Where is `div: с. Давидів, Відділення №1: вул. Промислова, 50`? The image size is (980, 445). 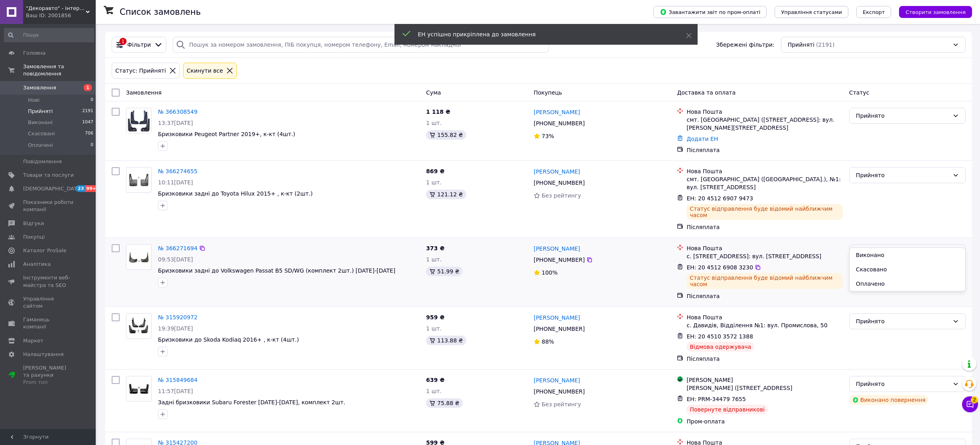 div: с. Давидів, Відділення №1: вул. Промислова, 50 is located at coordinates (764, 325).